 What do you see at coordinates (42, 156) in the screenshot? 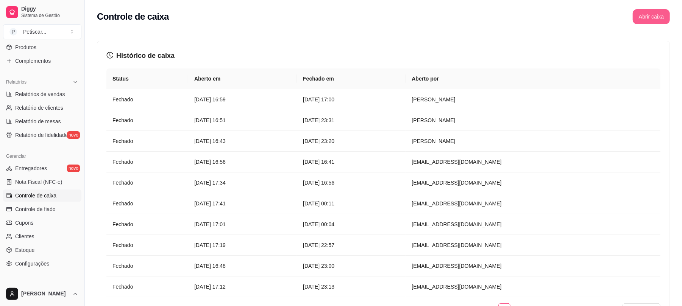
I see `div: Gerenciar` at bounding box center [42, 156].